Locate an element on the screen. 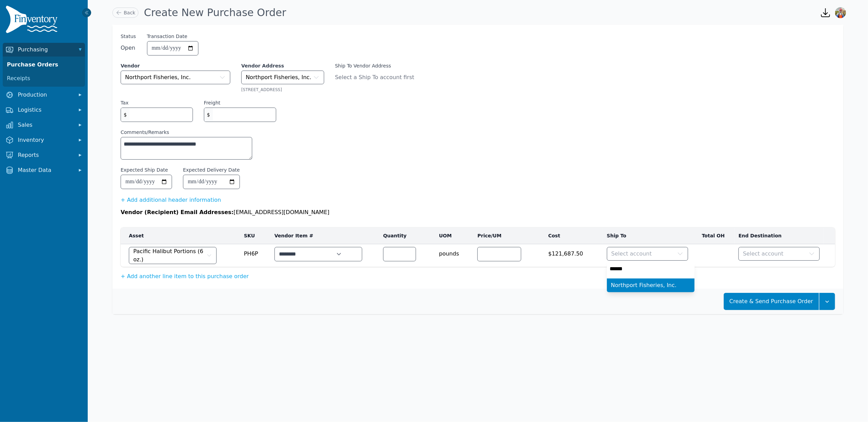 This screenshot has height=422, width=868. label: Comments/Remarks is located at coordinates (187, 133).